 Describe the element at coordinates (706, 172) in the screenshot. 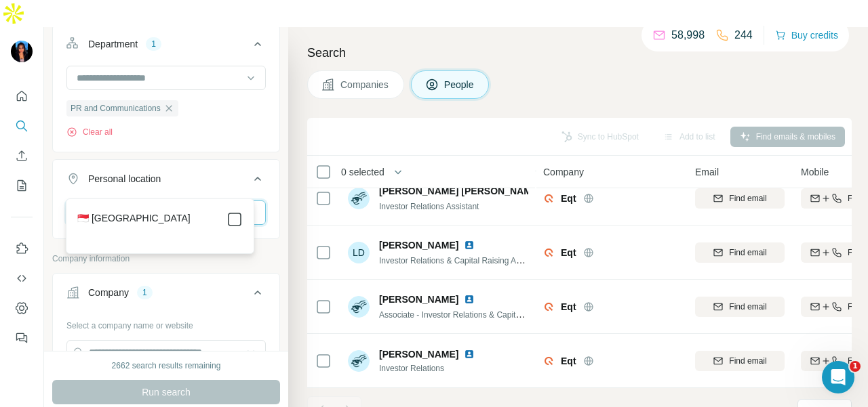

I see `span: Email` at that location.